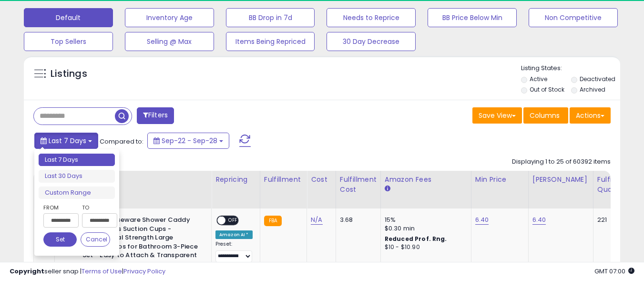  I want to click on label: From, so click(60, 207).